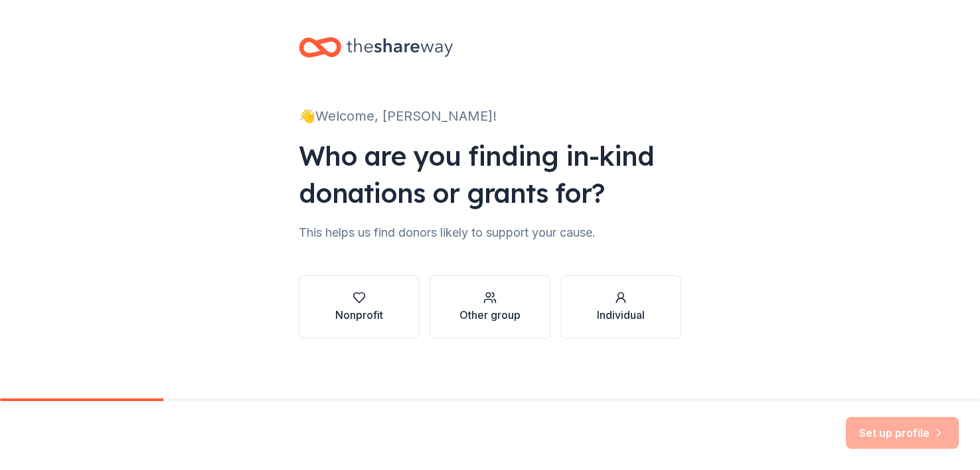  I want to click on div: Nonprofit, so click(359, 315).